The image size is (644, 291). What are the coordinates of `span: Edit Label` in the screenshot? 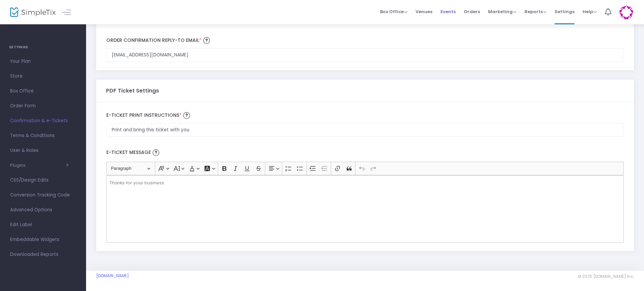 It's located at (43, 225).